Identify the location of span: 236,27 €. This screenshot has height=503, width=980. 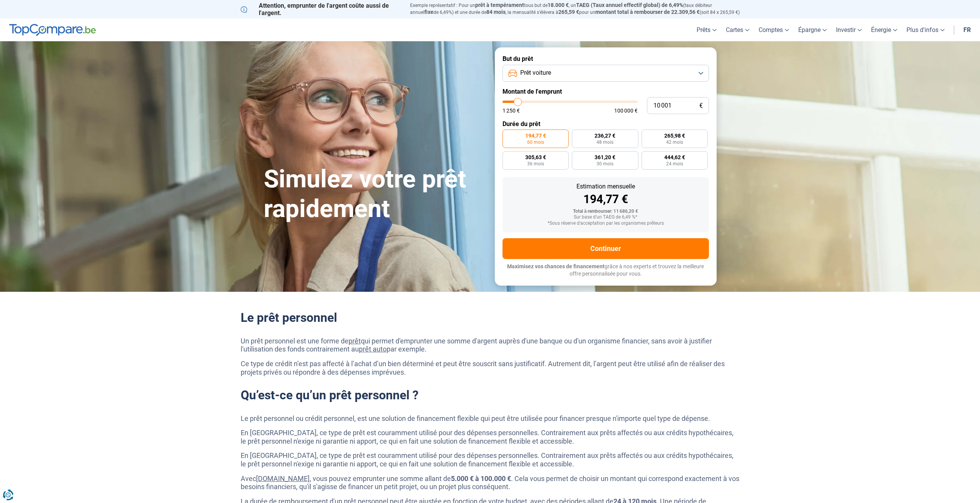
(605, 135).